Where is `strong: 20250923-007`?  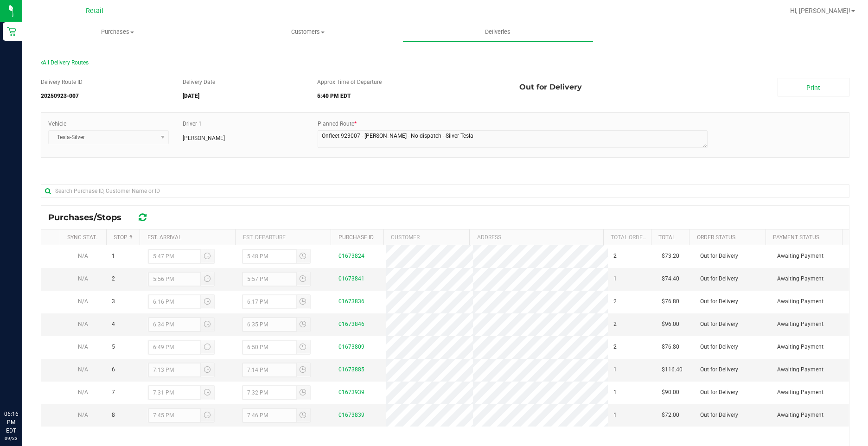 strong: 20250923-007 is located at coordinates (59, 95).